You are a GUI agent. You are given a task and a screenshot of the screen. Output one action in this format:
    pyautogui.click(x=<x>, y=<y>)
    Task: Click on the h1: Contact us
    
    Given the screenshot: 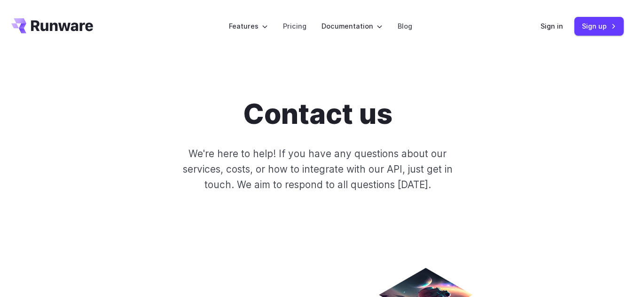 What is the action you would take?
    pyautogui.click(x=318, y=114)
    